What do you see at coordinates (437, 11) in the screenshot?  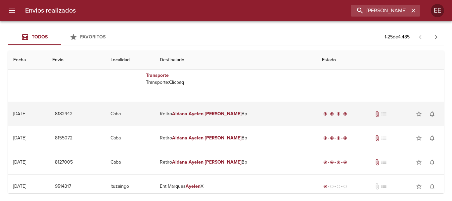 I see `div: Abrir información de usuario` at bounding box center [437, 11].